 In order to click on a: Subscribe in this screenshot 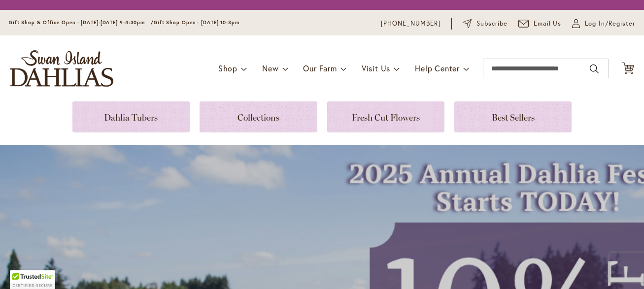, I will do `click(485, 24)`.